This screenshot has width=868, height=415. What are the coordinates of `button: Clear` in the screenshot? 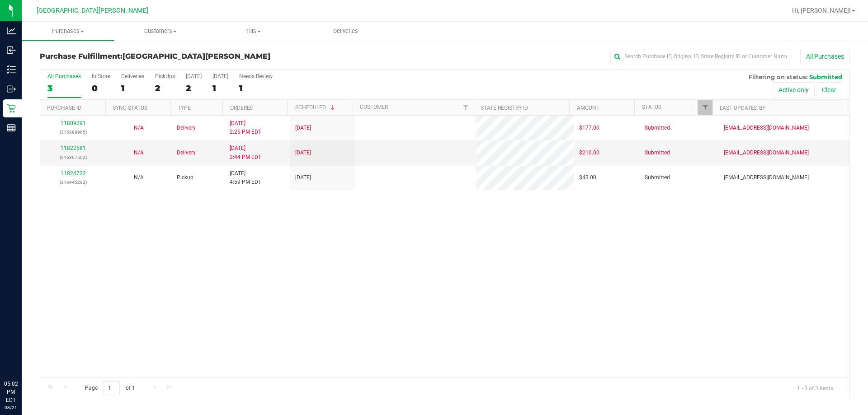 It's located at (829, 90).